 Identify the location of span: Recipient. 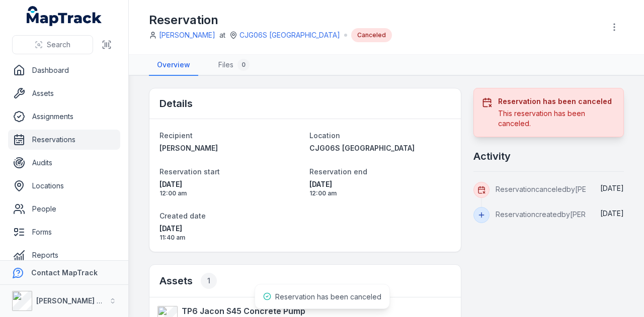
(176, 135).